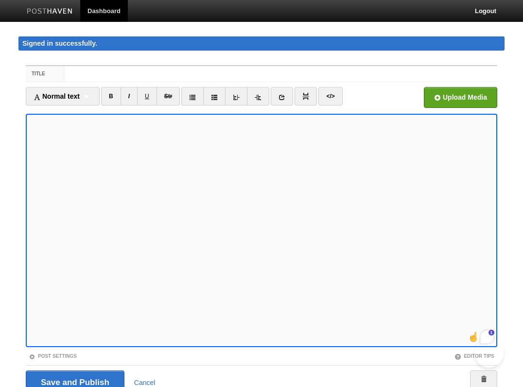 This screenshot has width=523, height=387. Describe the element at coordinates (306, 96) in the screenshot. I see `img: pagebreak-icon.png` at that location.